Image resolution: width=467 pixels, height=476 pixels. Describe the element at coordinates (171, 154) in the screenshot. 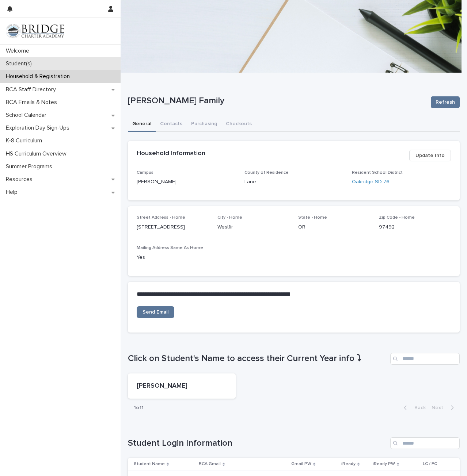

I see `h2: Household Information` at that location.